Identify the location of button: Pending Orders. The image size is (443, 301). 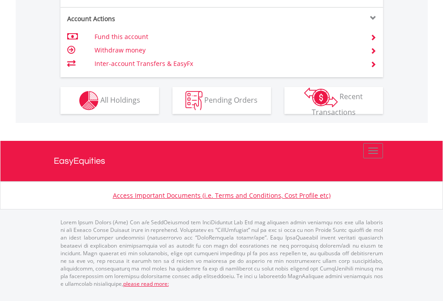
(222, 100).